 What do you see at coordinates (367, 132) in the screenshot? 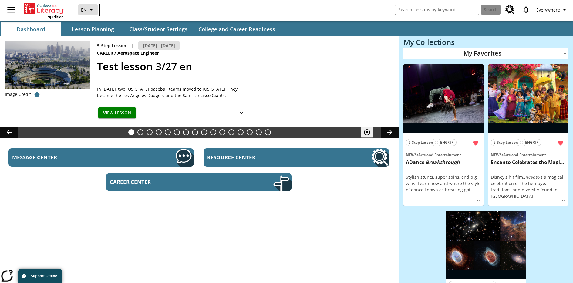
I see `button: Pause` at bounding box center [367, 132].